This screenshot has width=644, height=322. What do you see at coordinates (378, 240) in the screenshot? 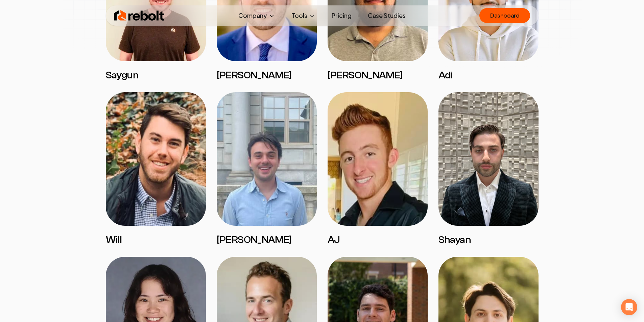
I see `h3: AJ` at bounding box center [378, 240].